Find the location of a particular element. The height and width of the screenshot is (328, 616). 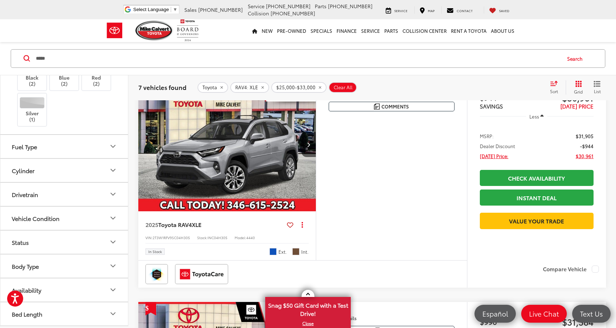

button: AvailabilityAvailability is located at coordinates (65, 290).